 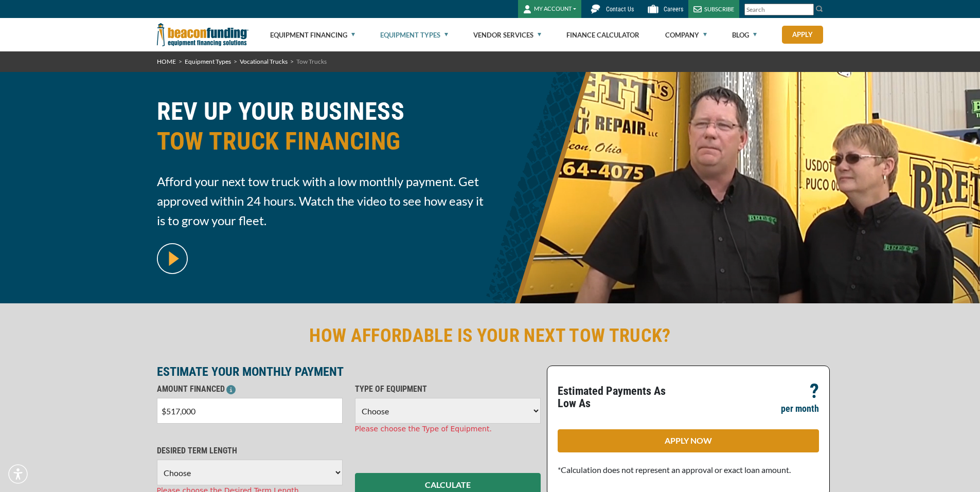 What do you see at coordinates (802, 34) in the screenshot?
I see `a: Apply` at bounding box center [802, 34].